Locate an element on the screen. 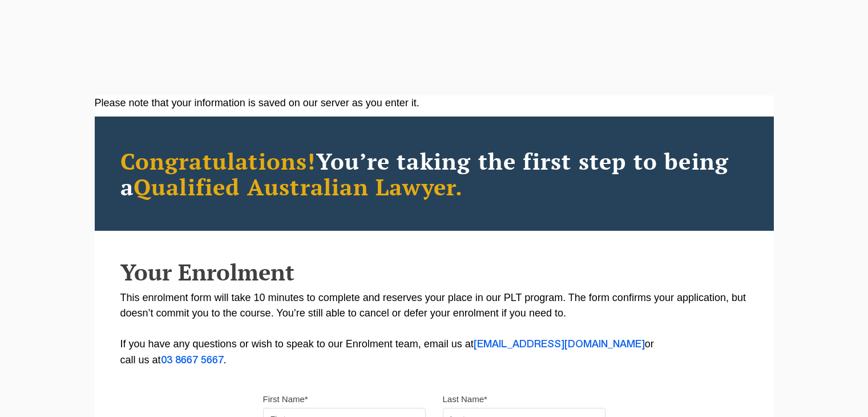 The height and width of the screenshot is (417, 868). h2: Your Enrolment is located at coordinates (434, 272).